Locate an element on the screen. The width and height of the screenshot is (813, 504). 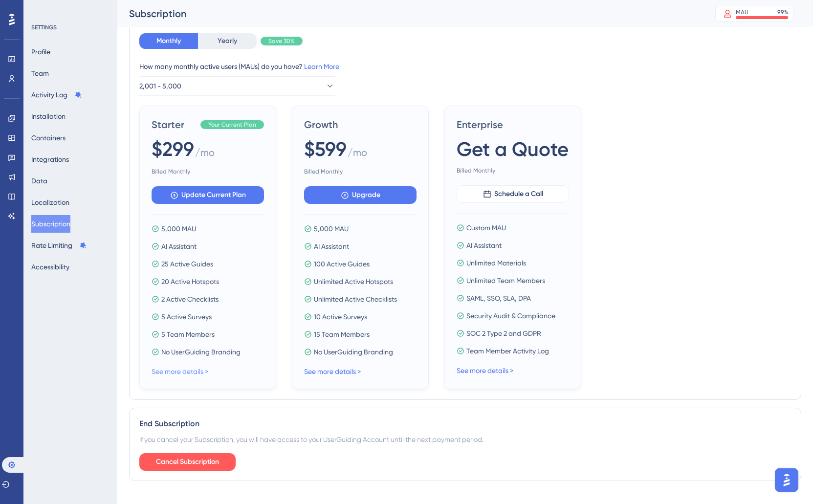
span: 25 Active Guides is located at coordinates (187, 264).